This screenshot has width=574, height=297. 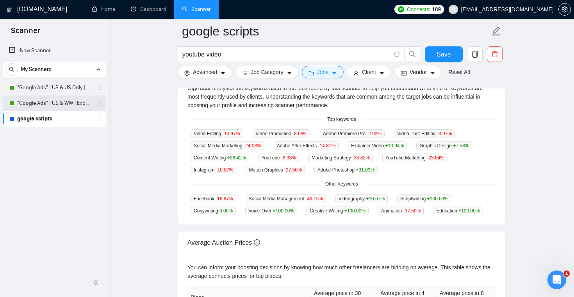 I want to click on span: Job Category, so click(x=266, y=72).